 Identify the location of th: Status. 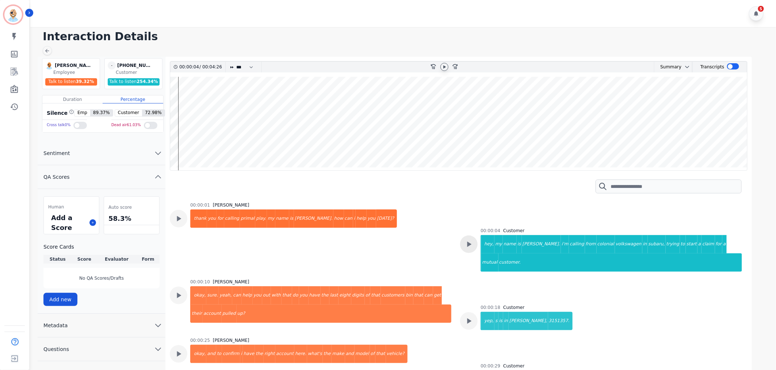
(57, 259).